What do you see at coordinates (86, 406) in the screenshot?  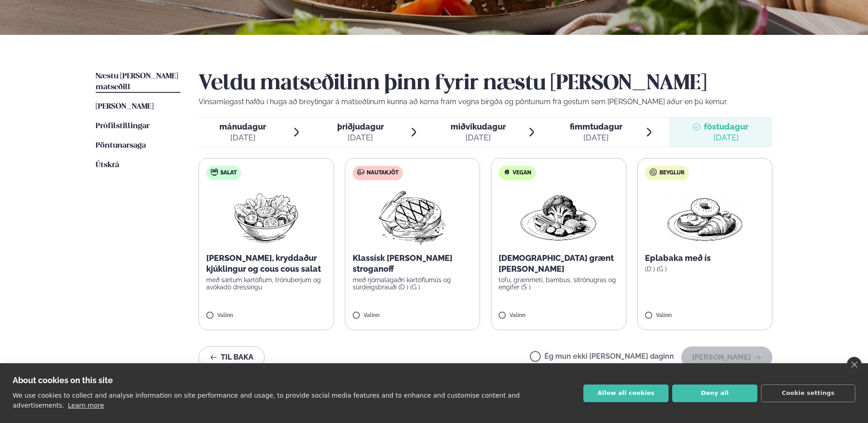 I see `a: Learn more` at bounding box center [86, 406].